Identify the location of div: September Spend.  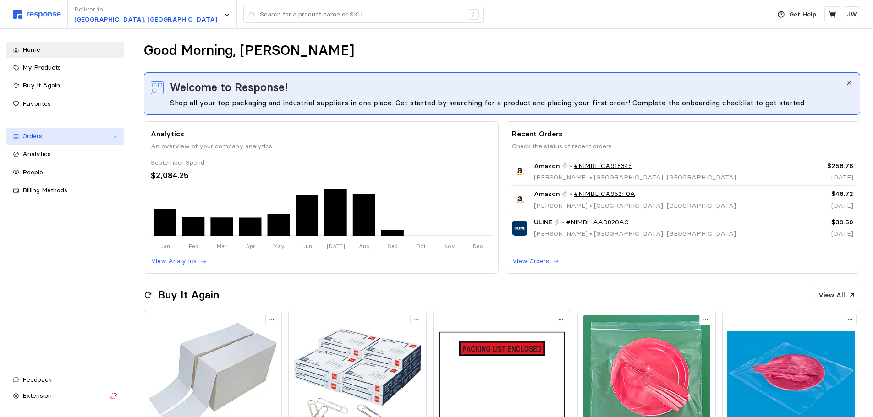
(321, 163).